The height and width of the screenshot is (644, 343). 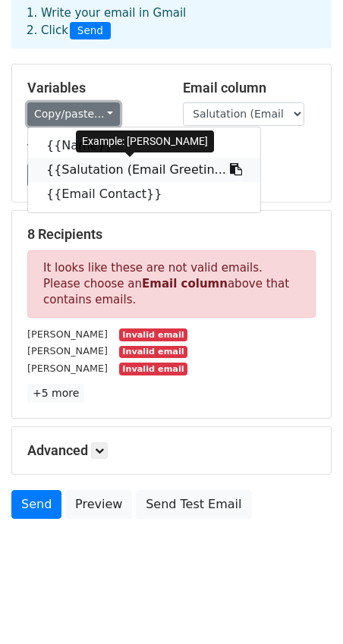 What do you see at coordinates (194, 505) in the screenshot?
I see `a: Send Test Email` at bounding box center [194, 505].